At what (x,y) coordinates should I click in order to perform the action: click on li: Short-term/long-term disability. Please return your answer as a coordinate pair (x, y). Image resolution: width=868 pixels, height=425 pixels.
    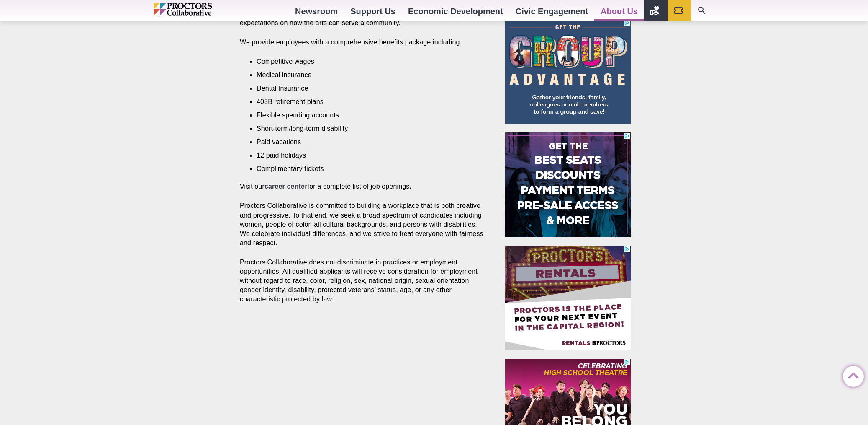
    Looking at the image, I should click on (365, 129).